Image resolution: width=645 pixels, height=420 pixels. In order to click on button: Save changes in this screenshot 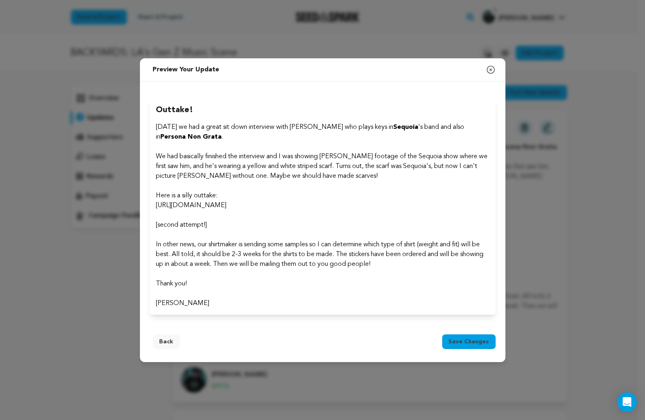, I will do `click(469, 342)`.